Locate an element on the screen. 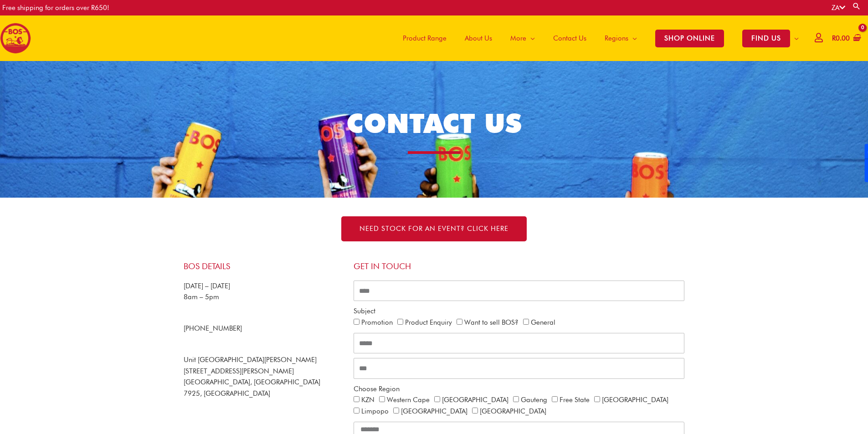 The width and height of the screenshot is (868, 434). a: SHOP ONLINE is located at coordinates (690, 38).